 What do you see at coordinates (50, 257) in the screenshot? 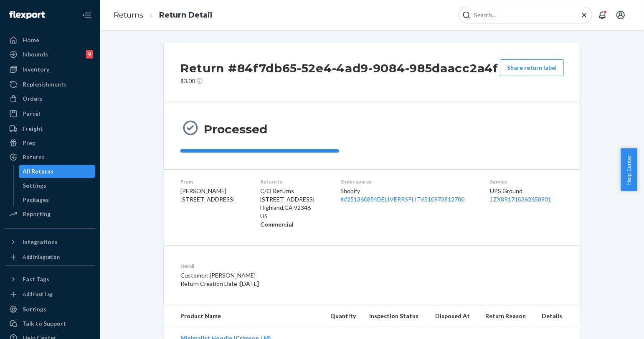
I see `a: Add Integration` at bounding box center [50, 257].